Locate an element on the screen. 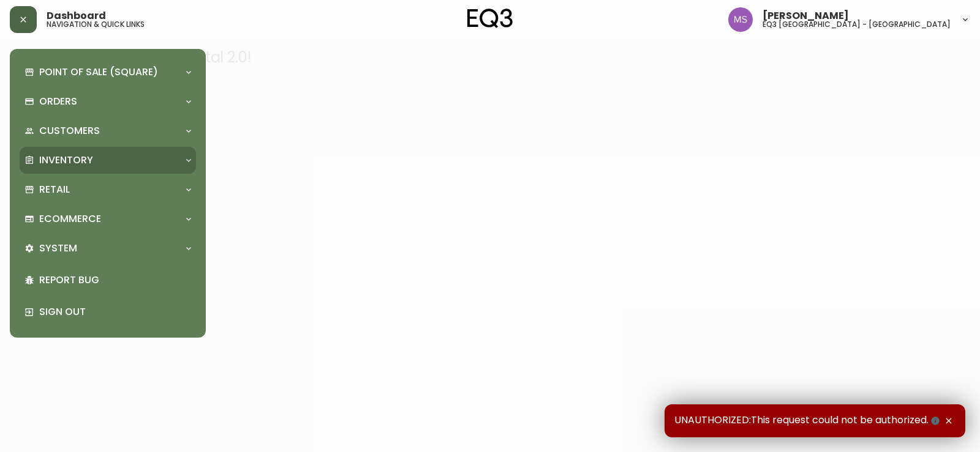 This screenshot has height=452, width=980. div: Orders is located at coordinates (108, 101).